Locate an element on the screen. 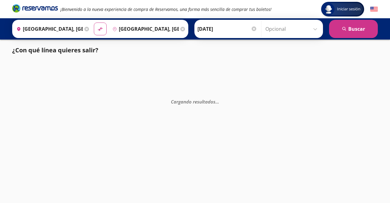 The height and width of the screenshot is (203, 390). span: Iniciar sesión is located at coordinates (349, 9).